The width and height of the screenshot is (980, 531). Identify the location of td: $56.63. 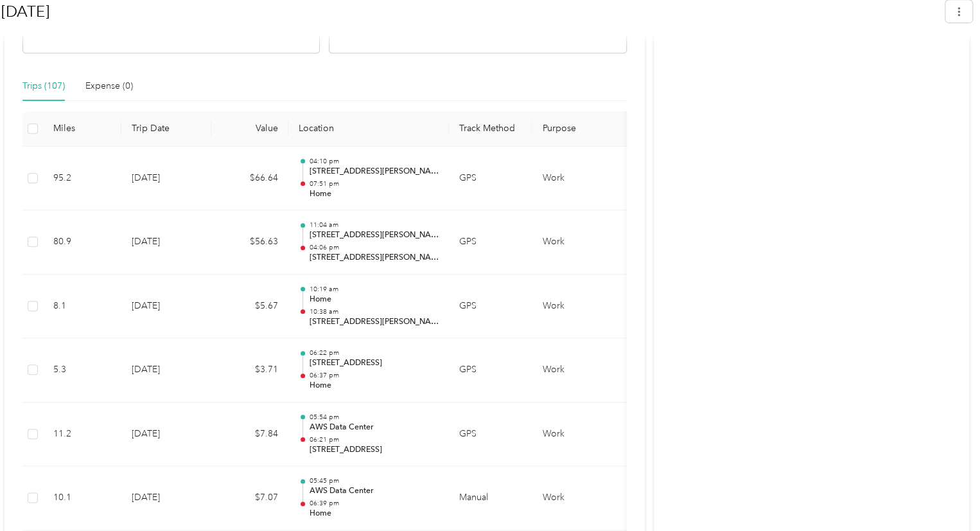
(250, 242).